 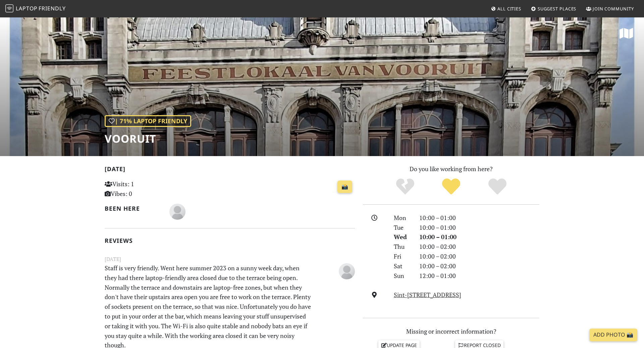 What do you see at coordinates (497, 186) in the screenshot?
I see `div: Definitely!` at bounding box center [497, 186].